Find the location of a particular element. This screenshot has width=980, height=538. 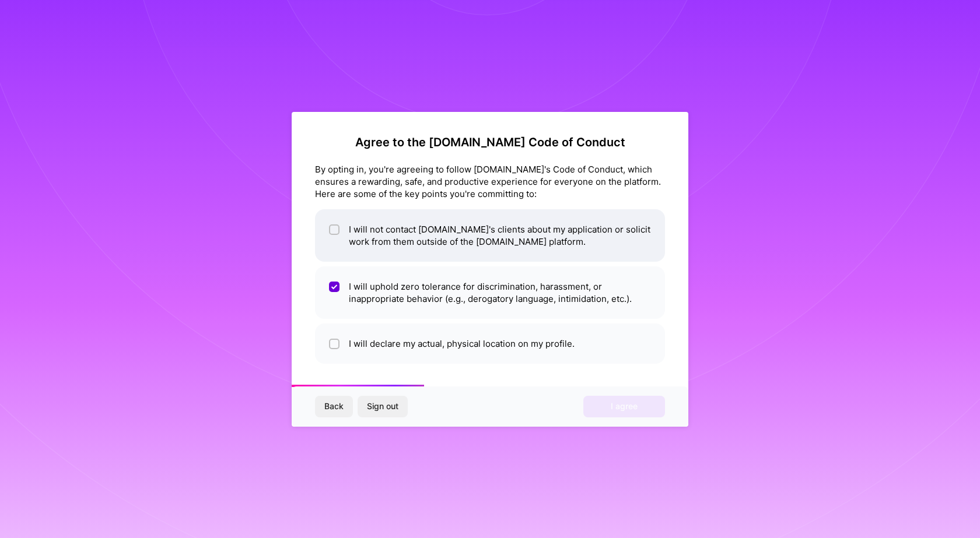

span: Back is located at coordinates (333, 407).